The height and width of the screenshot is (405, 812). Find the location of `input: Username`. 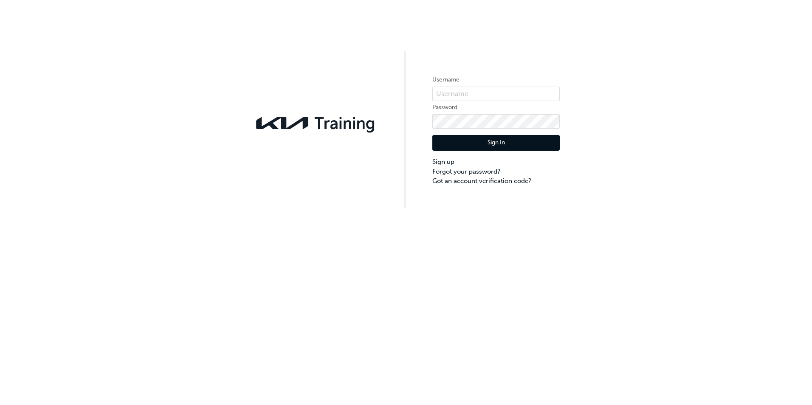

input: Username is located at coordinates (496, 94).